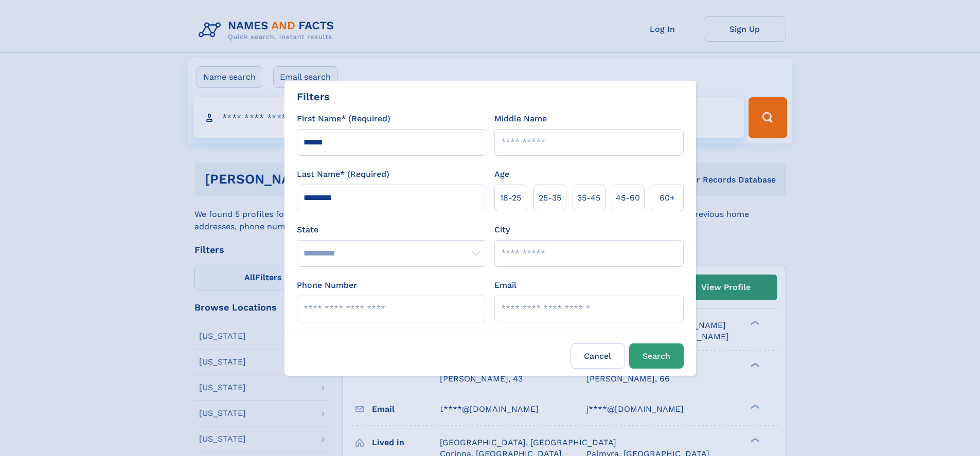 This screenshot has height=456, width=980. Describe the element at coordinates (667, 198) in the screenshot. I see `span: 60+` at that location.